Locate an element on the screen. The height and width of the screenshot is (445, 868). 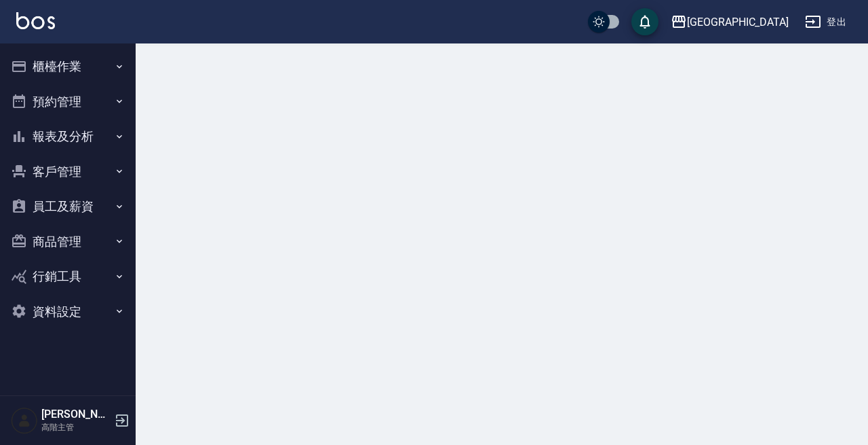
button: 報表及分析 is located at coordinates (68, 136).